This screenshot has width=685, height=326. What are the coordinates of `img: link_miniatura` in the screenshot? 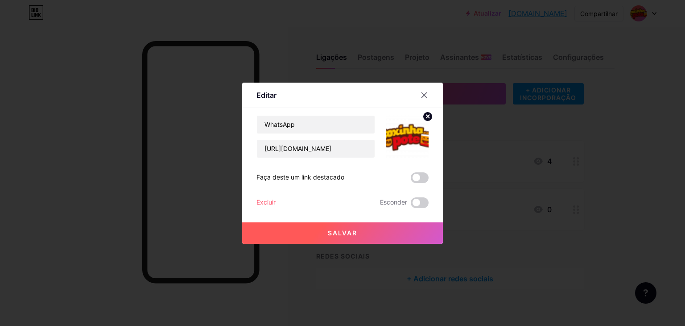 It's located at (407, 137).